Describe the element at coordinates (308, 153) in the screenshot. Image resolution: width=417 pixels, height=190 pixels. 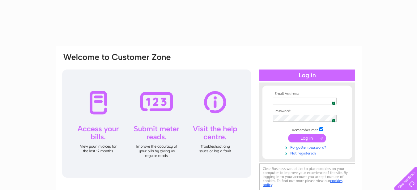
I see `a: Not registered?` at that location.